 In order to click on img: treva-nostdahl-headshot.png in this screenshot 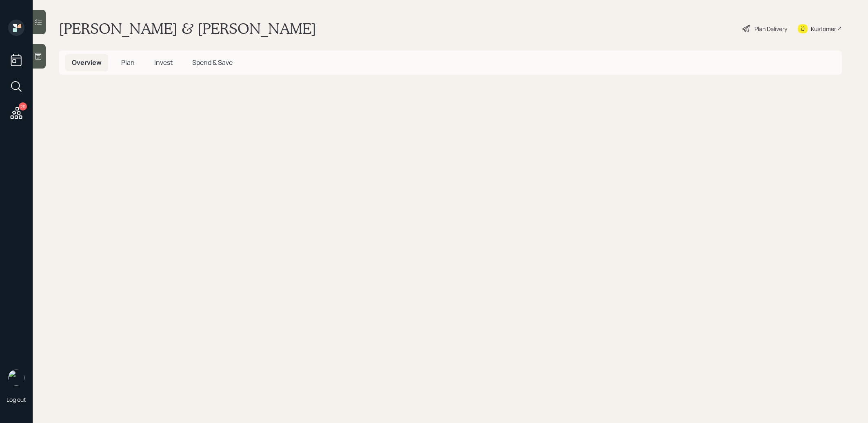, I will do `click(16, 378)`.